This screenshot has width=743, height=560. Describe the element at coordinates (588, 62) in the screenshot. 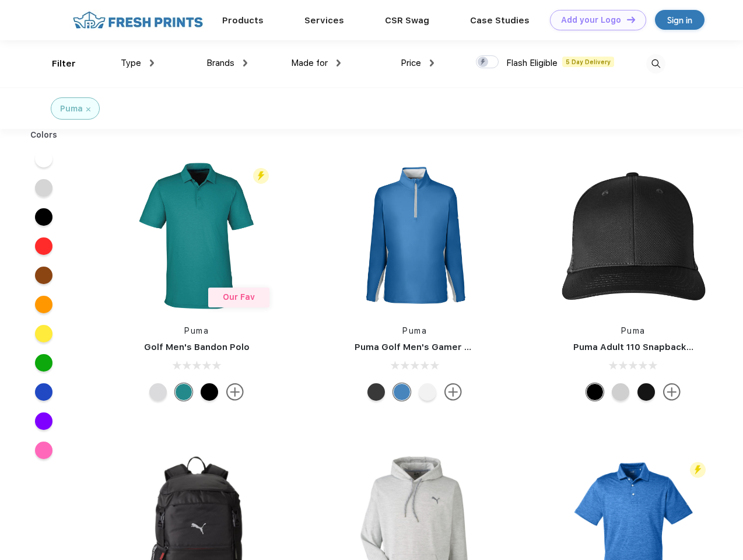

I see `span: 5 Day Delivery` at that location.